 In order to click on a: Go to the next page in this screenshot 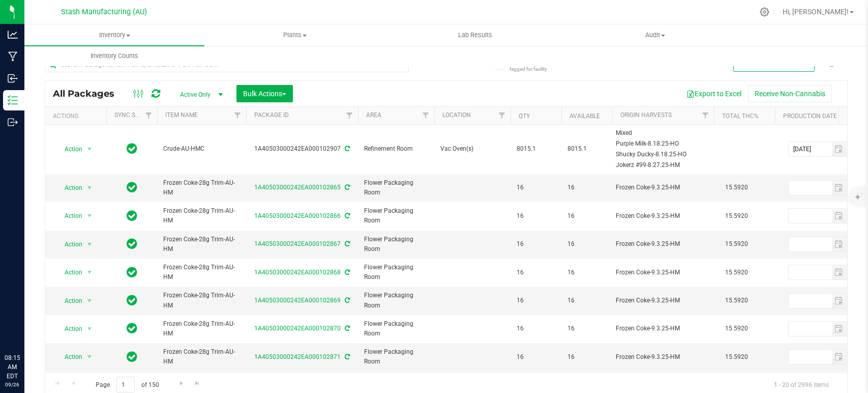, I will do `click(181, 383)`.